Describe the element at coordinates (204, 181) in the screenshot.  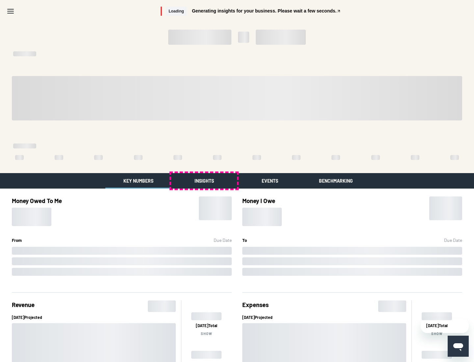
I see `button: Insights` at that location.